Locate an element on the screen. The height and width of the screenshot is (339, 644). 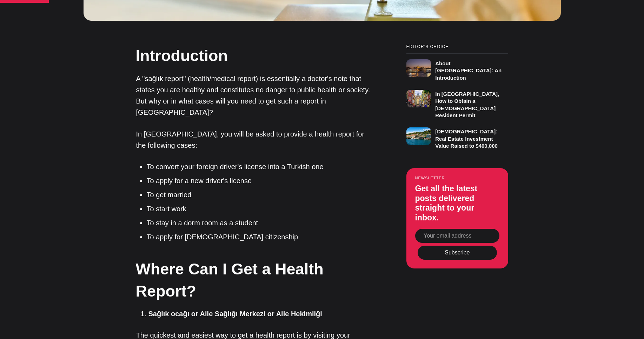
li: To stay in a dorm room as a student is located at coordinates (259, 223).